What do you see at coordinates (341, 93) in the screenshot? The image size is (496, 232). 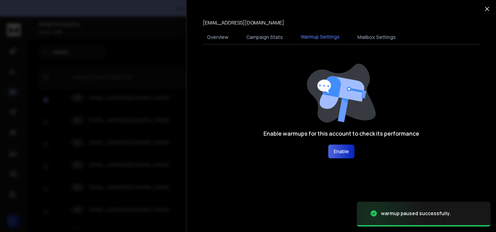 I see `img: image` at bounding box center [341, 93].